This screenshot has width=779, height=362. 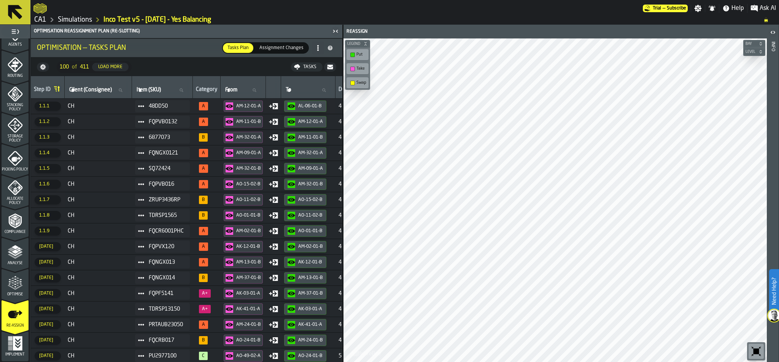 I want to click on span: 411, so click(x=84, y=67).